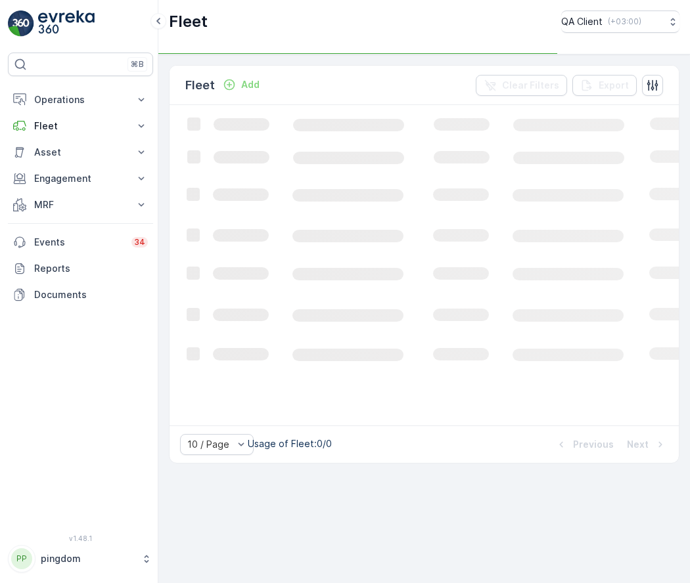 The width and height of the screenshot is (690, 583). I want to click on button: Export, so click(604, 85).